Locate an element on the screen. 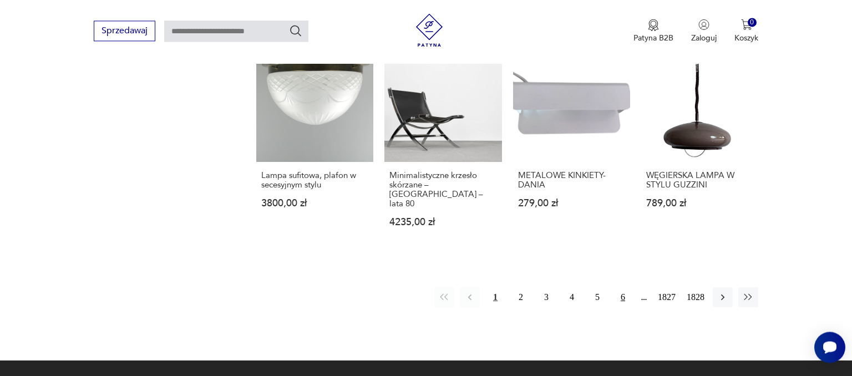 The image size is (852, 376). h3: WĘGIERSKA LAMPA W STYLU GUZZINI is located at coordinates (700, 180).